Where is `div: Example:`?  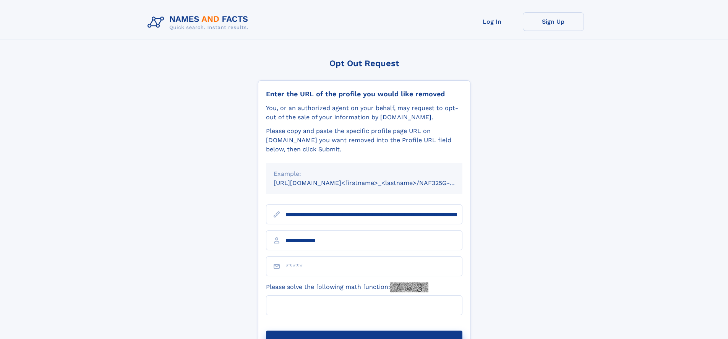 div: Example: is located at coordinates (364, 174).